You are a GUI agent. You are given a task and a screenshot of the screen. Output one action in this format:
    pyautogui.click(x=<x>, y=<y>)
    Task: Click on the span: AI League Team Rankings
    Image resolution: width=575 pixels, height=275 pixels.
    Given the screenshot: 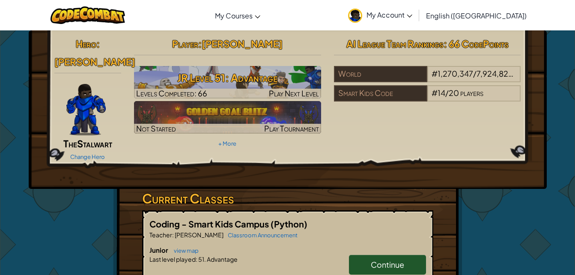 What is the action you would take?
    pyautogui.click(x=395, y=44)
    